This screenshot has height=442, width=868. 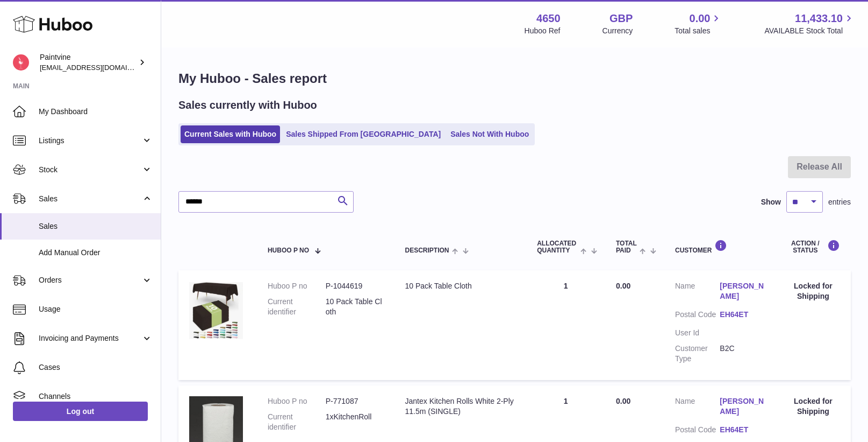 What do you see at coordinates (542, 30) in the screenshot?
I see `div: Huboo Ref` at bounding box center [542, 30].